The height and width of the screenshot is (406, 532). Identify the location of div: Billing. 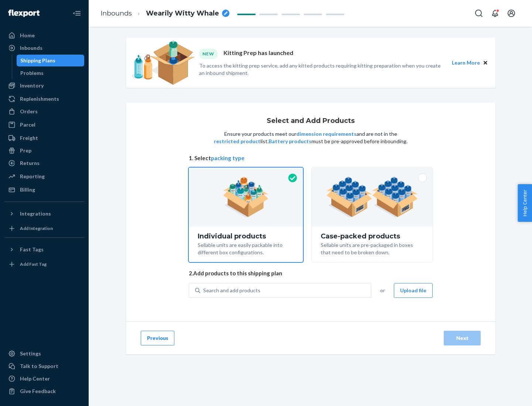
(27, 190).